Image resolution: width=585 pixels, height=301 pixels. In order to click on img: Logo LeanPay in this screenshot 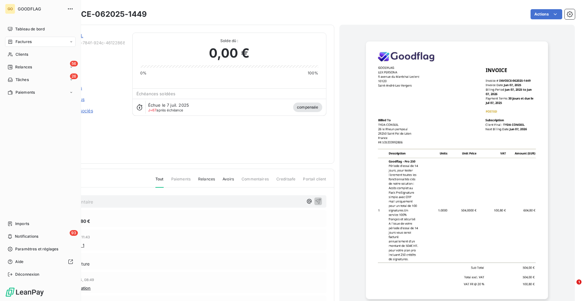, I will do `click(25, 292)`.